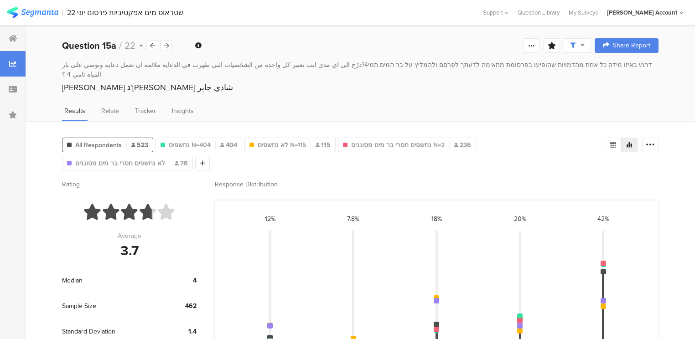  What do you see at coordinates (496, 12) in the screenshot?
I see `div: Support` at bounding box center [496, 12].